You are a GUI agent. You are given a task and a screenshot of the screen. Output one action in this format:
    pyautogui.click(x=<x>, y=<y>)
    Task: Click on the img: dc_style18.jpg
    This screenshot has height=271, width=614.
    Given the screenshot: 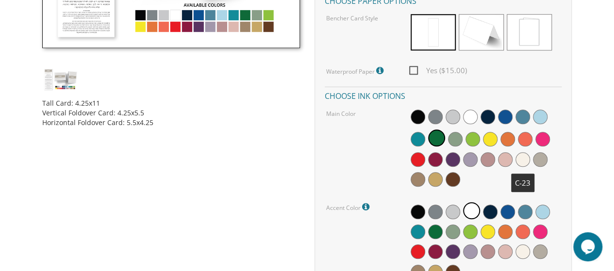 What is the action you would take?
    pyautogui.click(x=60, y=79)
    